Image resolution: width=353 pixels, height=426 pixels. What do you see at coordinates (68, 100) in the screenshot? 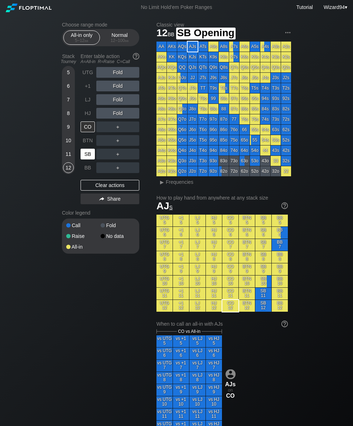
I see `div: 7` at bounding box center [68, 100].